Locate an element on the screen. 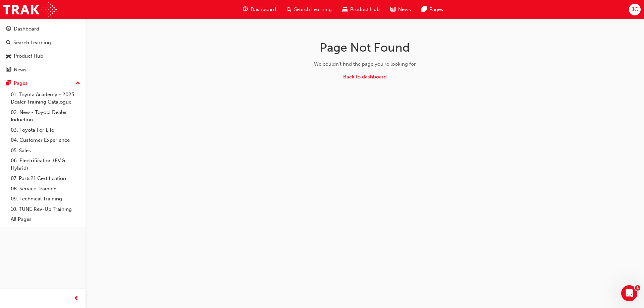 Image resolution: width=644 pixels, height=308 pixels. div: Product Hub is located at coordinates (29, 56).